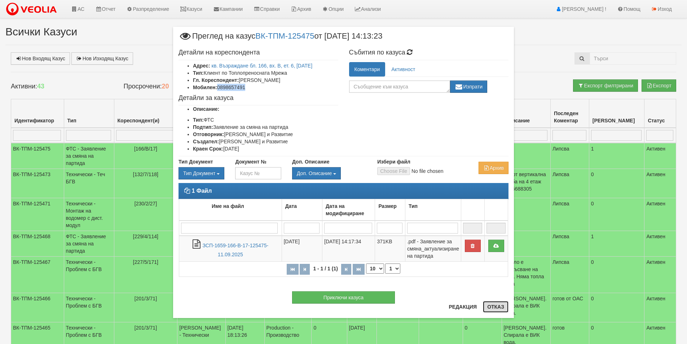 The width and height of the screenshot is (687, 344). What do you see at coordinates (345, 210) in the screenshot?
I see `b: Дата на модифициране` at bounding box center [345, 210].